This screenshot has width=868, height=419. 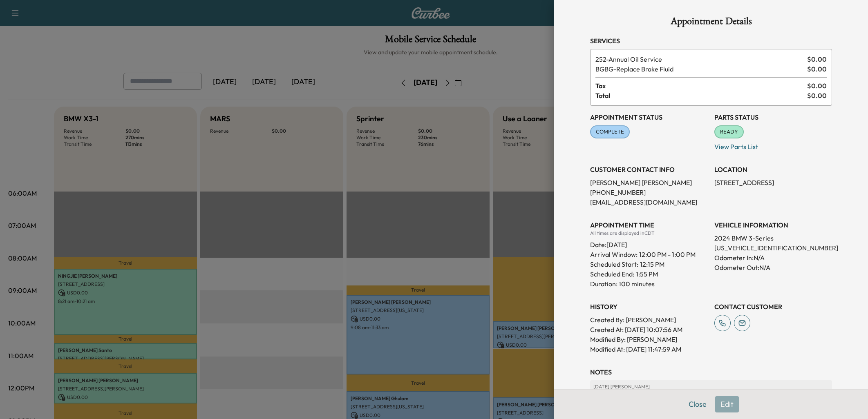 What do you see at coordinates (610, 132) in the screenshot?
I see `span: COMPLETE` at bounding box center [610, 132].